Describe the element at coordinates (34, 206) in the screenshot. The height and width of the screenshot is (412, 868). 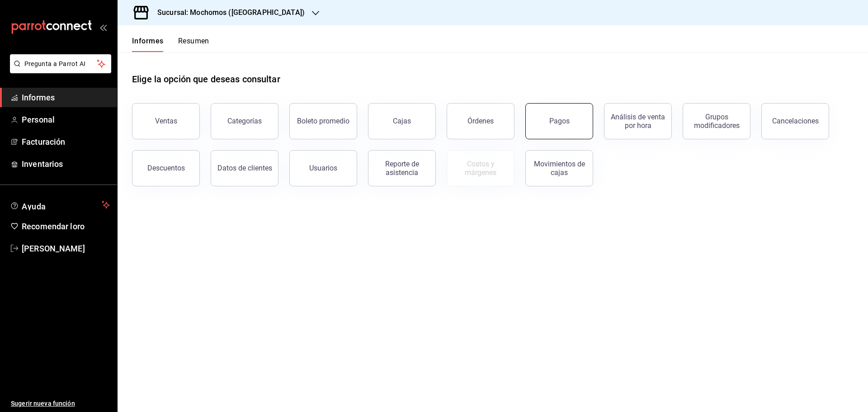
I see `font: Ayuda` at that location.